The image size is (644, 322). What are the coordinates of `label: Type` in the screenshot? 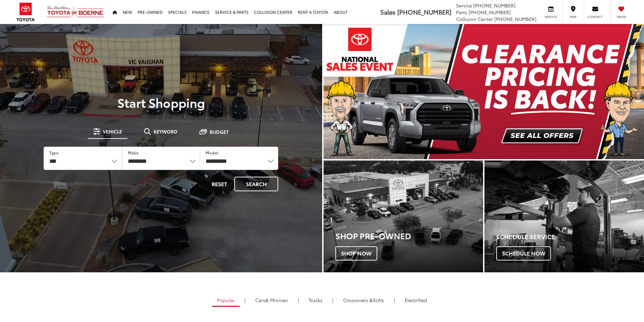 It's located at (54, 152).